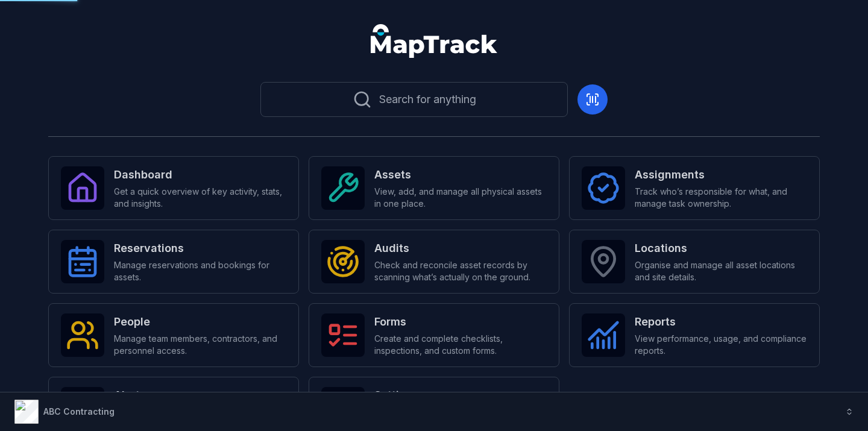  What do you see at coordinates (722, 198) in the screenshot?
I see `span: Track who’s responsible for what, and manage task ownership.` at bounding box center [722, 198].